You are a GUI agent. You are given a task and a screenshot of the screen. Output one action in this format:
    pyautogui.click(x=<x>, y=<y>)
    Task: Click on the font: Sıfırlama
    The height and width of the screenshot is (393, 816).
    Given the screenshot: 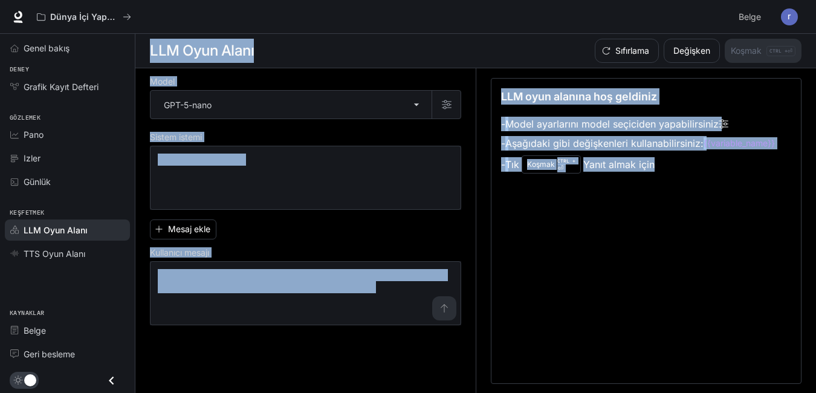 What is the action you would take?
    pyautogui.click(x=632, y=51)
    